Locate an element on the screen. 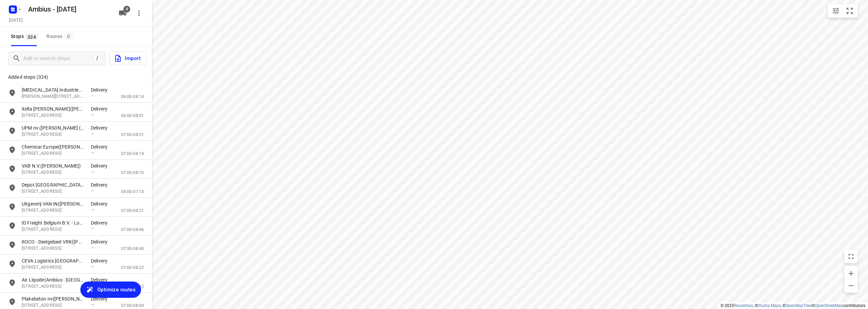 The height and width of the screenshot is (309, 868). button: Map settings is located at coordinates (836, 11).